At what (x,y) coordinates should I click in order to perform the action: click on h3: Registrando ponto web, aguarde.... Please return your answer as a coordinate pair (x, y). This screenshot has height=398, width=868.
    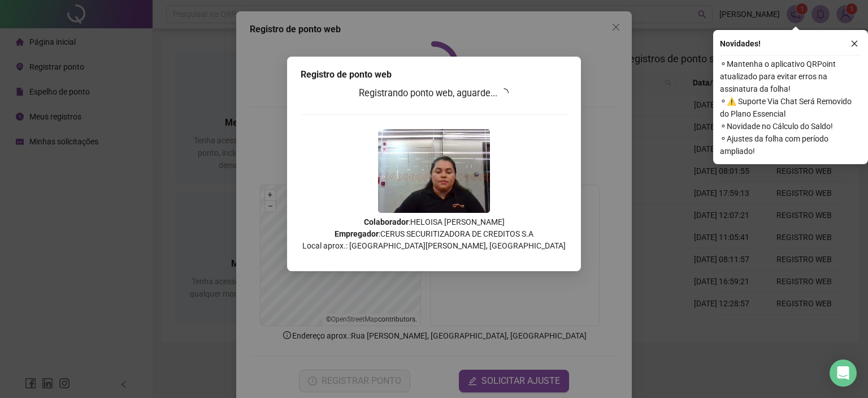
    Looking at the image, I should click on (434, 94).